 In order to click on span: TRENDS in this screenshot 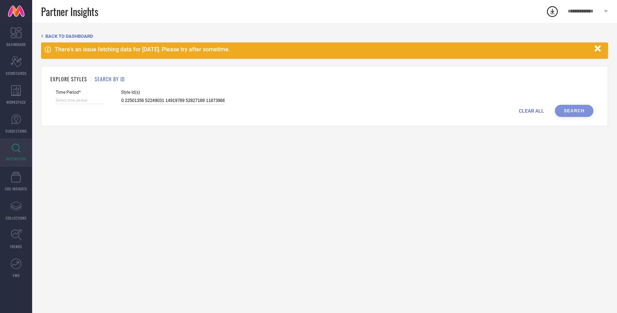, I will do `click(16, 247)`.